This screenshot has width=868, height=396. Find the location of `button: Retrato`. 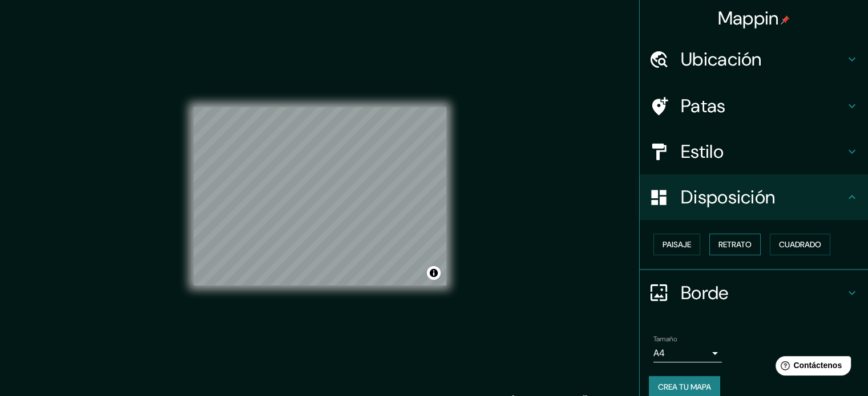

button: Retrato is located at coordinates (735, 244).